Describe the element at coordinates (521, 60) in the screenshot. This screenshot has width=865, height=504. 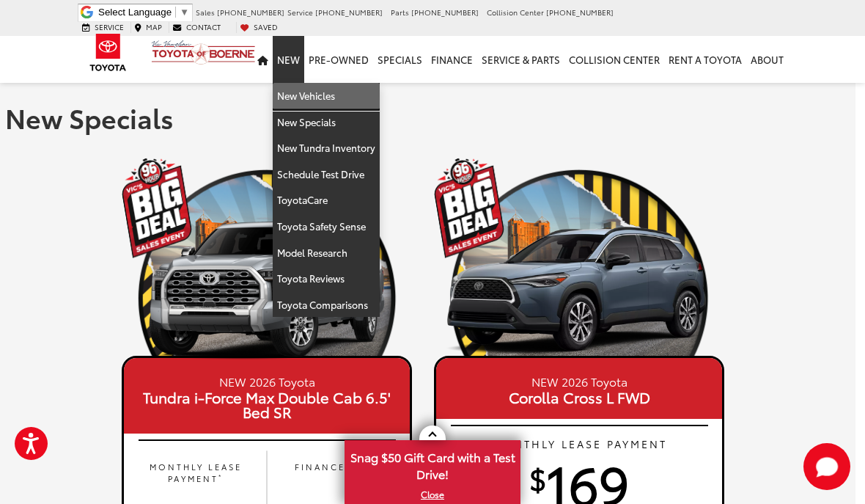
I see `a: Service & Parts: Opens in a new tab` at that location.